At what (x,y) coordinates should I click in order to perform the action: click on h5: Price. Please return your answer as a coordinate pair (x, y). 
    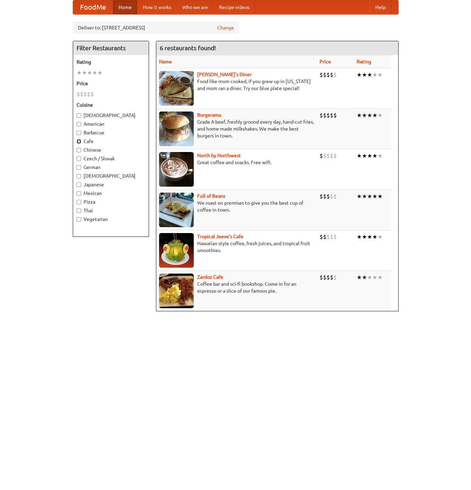
    Looking at the image, I should click on (111, 84).